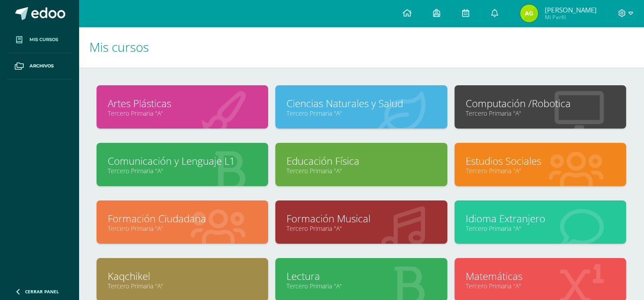 The image size is (644, 300). I want to click on a: Kaqchikel, so click(182, 276).